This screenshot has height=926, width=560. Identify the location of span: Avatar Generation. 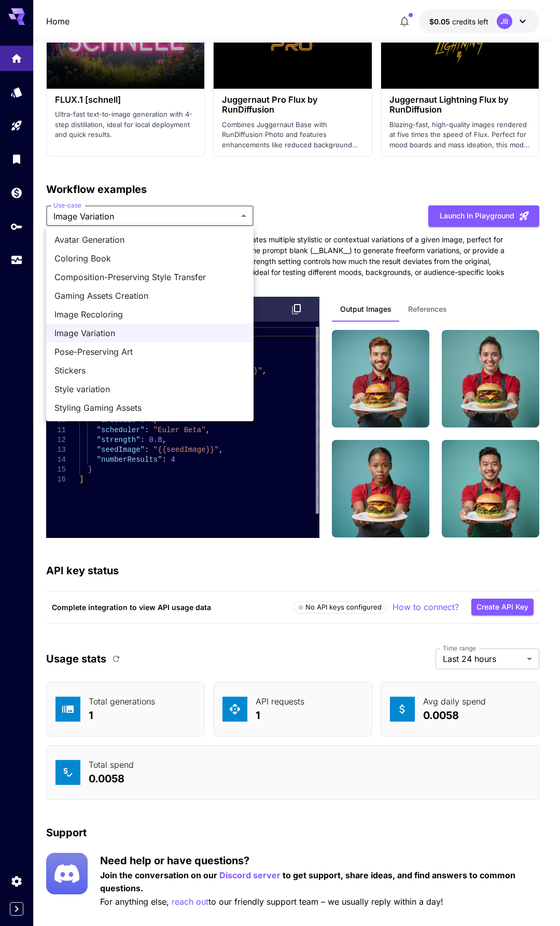
(150, 239).